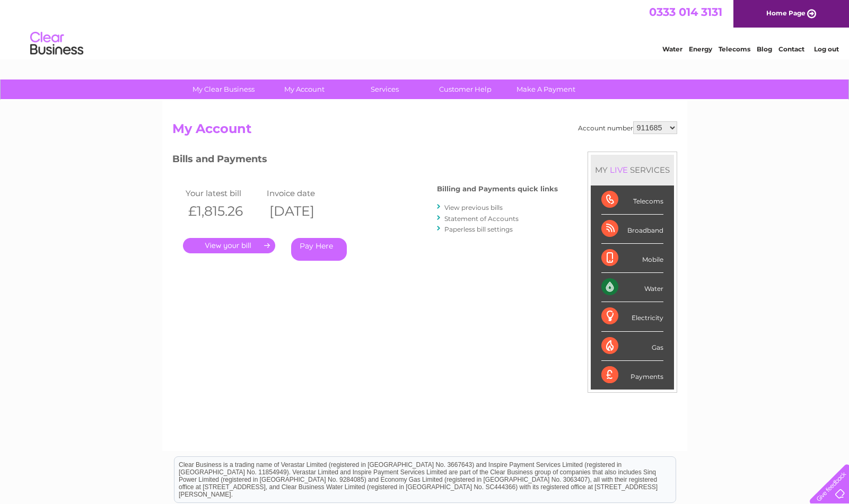 Image resolution: width=849 pixels, height=504 pixels. Describe the element at coordinates (673, 49) in the screenshot. I see `a: Water` at that location.